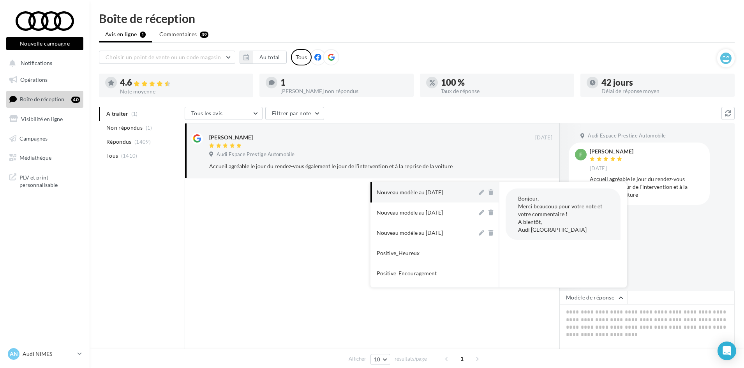 The width and height of the screenshot is (744, 368). I want to click on button: Positive_Encouragement, so click(424, 273).